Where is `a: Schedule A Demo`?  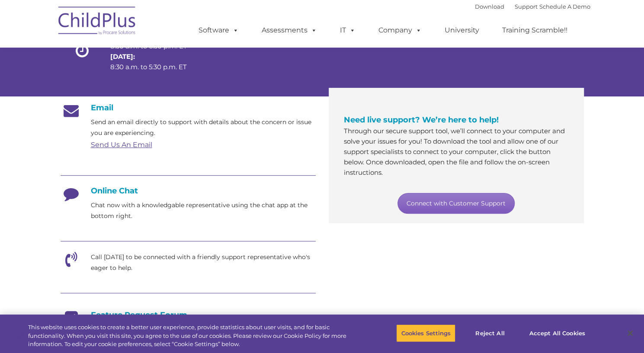
a: Schedule A Demo is located at coordinates (565, 7).